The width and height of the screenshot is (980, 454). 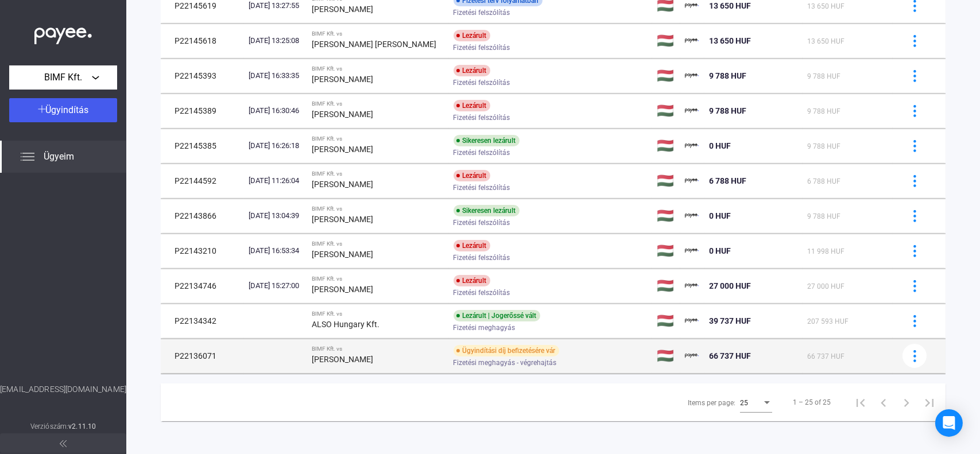 I want to click on img: white-payee-white-dot.svg, so click(x=63, y=33).